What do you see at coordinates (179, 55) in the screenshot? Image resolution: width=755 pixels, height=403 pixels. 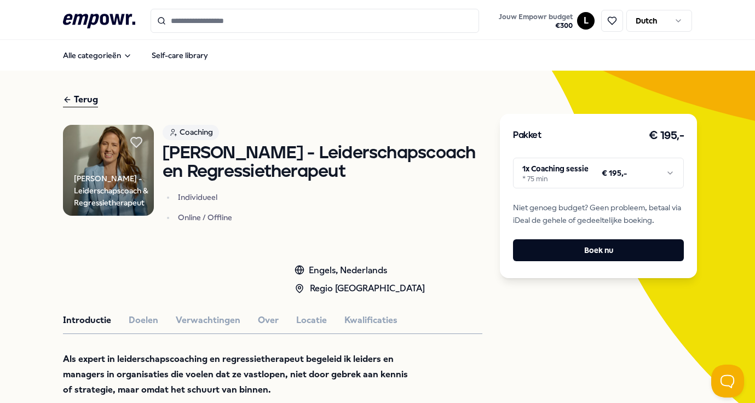 I see `a: Self-care library` at bounding box center [179, 55].